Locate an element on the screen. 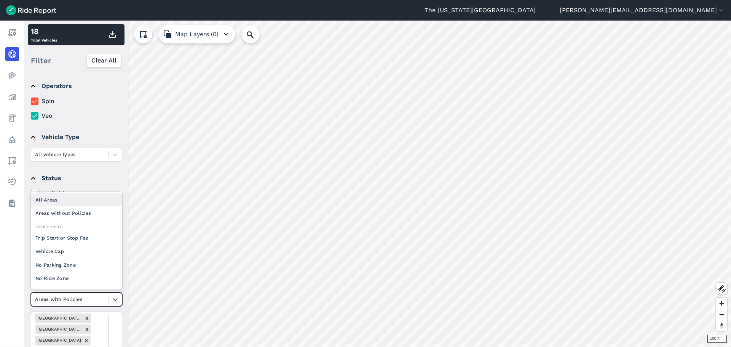 The width and height of the screenshot is (731, 347). summary: Vehicle Type is located at coordinates (76, 137).